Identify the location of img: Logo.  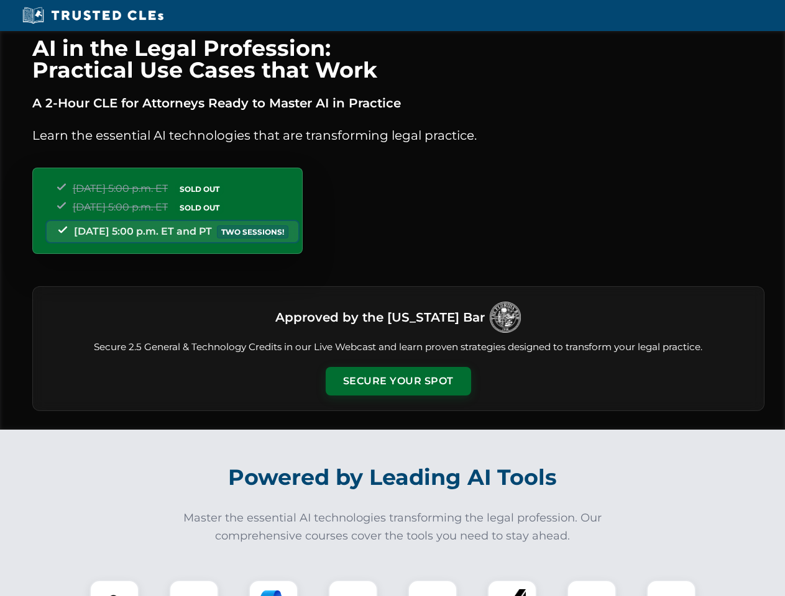
(505, 317).